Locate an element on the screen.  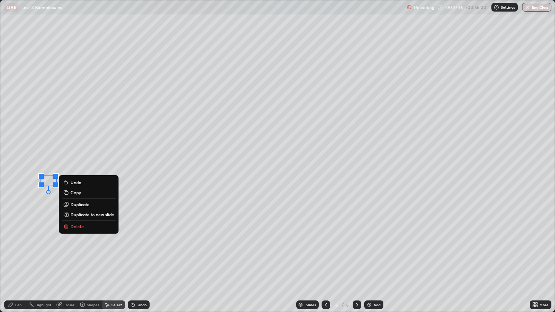
button: End Class is located at coordinates (536, 7).